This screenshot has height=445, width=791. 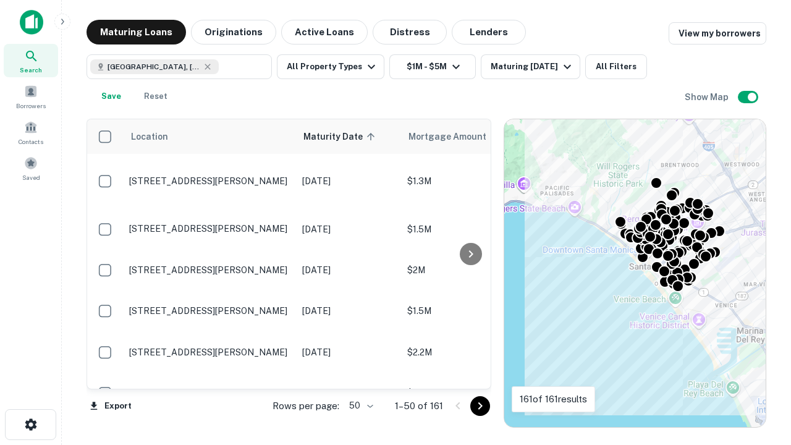 What do you see at coordinates (433, 67) in the screenshot?
I see `button: $1M - $5M` at bounding box center [433, 67].